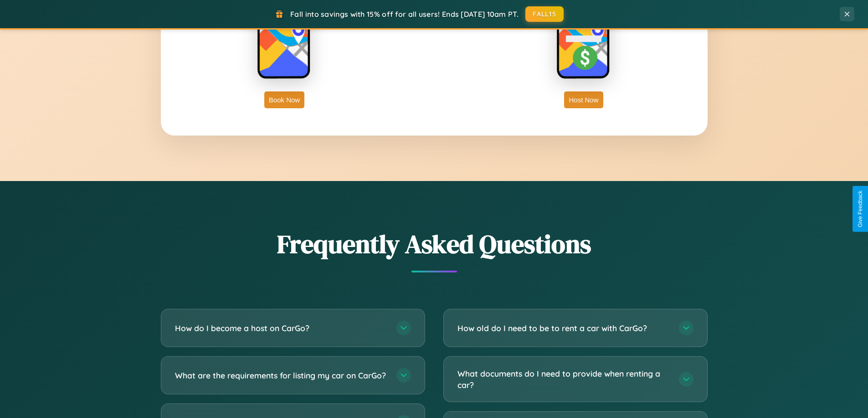  Describe the element at coordinates (563, 379) in the screenshot. I see `h3: What documents do I need to provide when renting a car?` at that location.